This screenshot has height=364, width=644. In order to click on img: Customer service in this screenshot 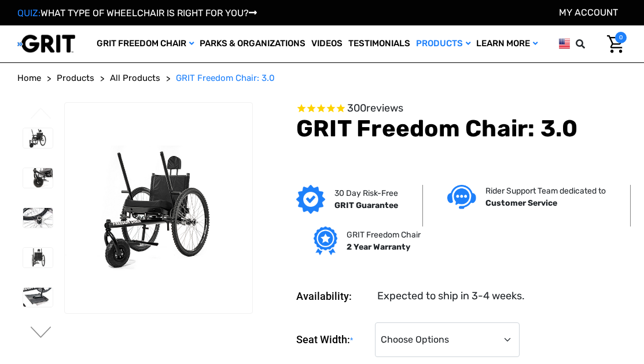, I will do `click(462, 197)`.